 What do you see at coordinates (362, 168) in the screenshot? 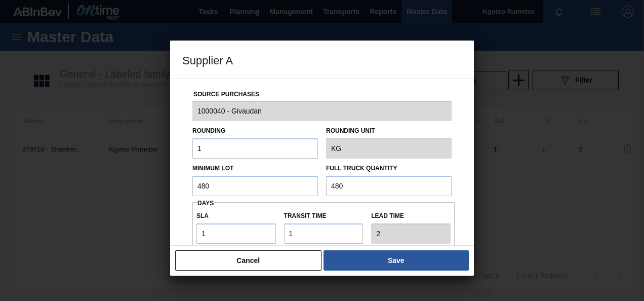
I see `label: Full Truck Quantity` at bounding box center [362, 168].